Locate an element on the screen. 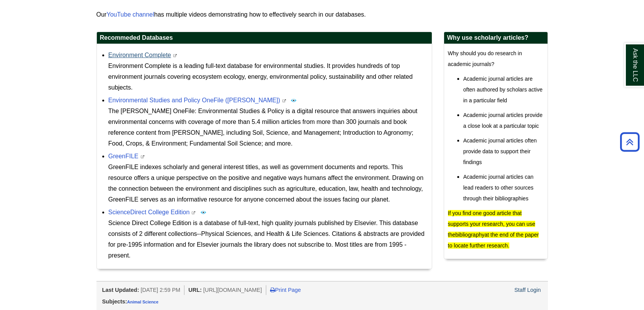  span: at the end of the paper to locate further research. is located at coordinates (493, 240).